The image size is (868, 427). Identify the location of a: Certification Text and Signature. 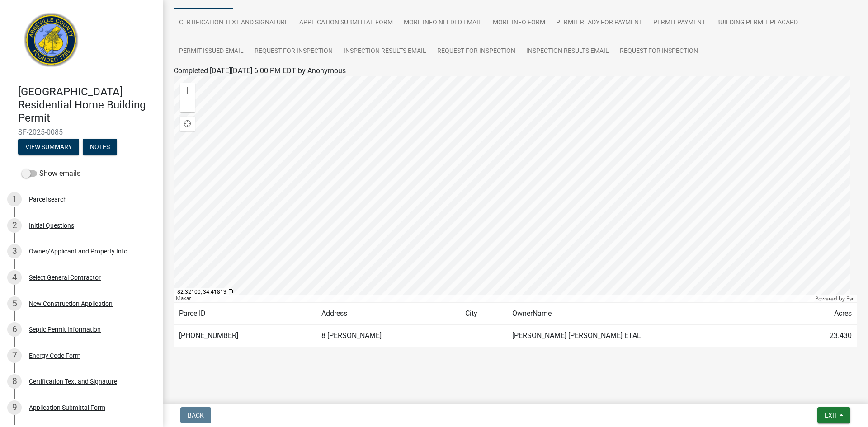
(233, 23).